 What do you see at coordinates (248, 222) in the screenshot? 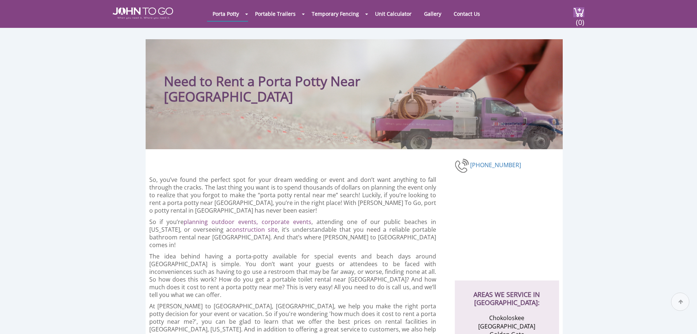
I see `a: planning outdoor events, corporate events` at bounding box center [248, 222].